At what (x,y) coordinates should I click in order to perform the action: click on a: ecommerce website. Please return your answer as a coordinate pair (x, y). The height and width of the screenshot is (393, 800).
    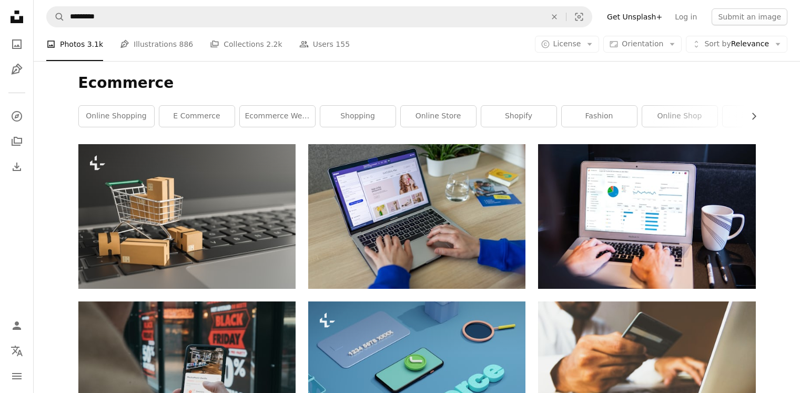
    Looking at the image, I should click on (277, 116).